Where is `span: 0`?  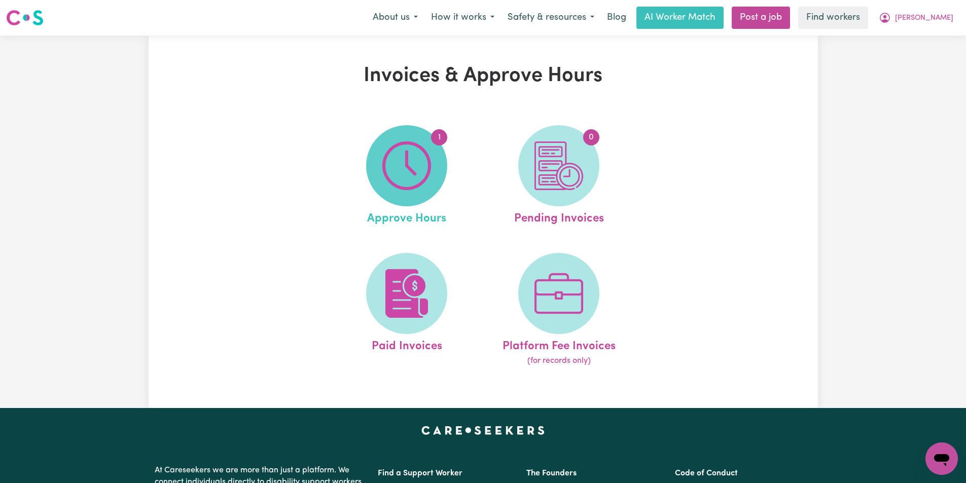 span: 0 is located at coordinates (592, 137).